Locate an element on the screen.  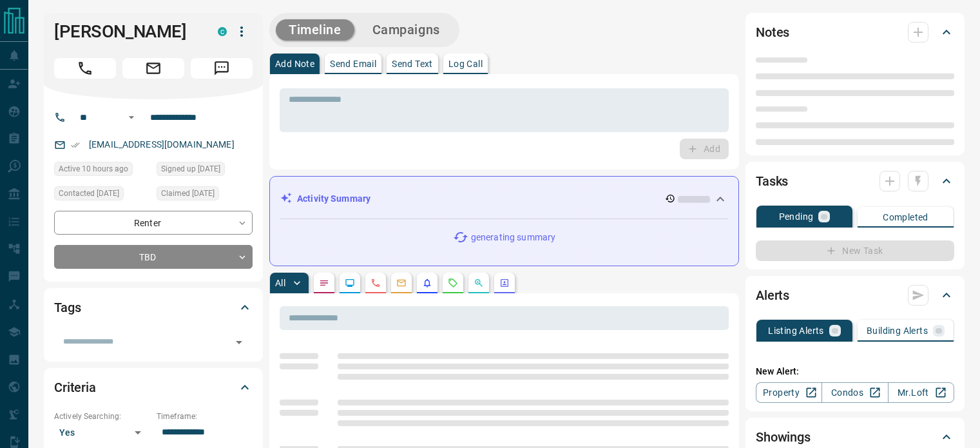
p: Pending is located at coordinates (796, 216).